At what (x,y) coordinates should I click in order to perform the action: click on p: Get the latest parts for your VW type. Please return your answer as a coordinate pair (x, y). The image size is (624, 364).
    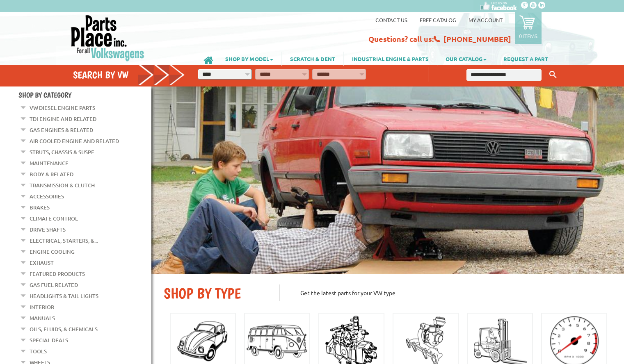
    Looking at the image, I should click on (446, 293).